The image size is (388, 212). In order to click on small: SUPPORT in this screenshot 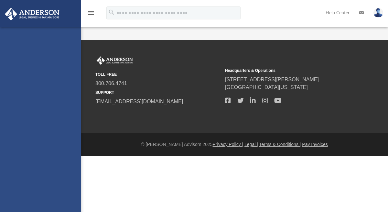, I will do `click(158, 93)`.